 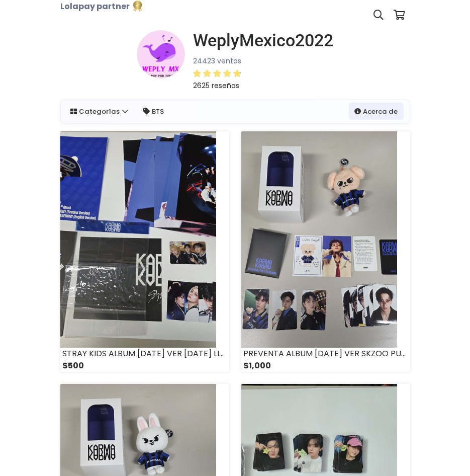 I want to click on a: 2625 reseñas, so click(x=263, y=79).